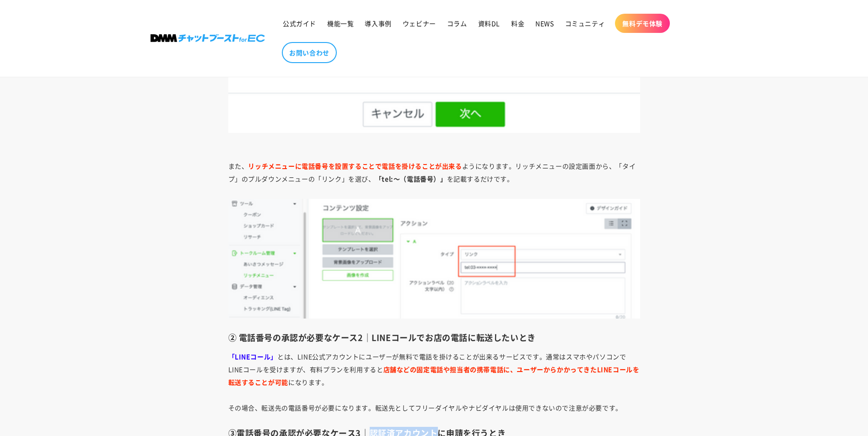 The height and width of the screenshot is (436, 868). I want to click on span: 資料DL, so click(489, 23).